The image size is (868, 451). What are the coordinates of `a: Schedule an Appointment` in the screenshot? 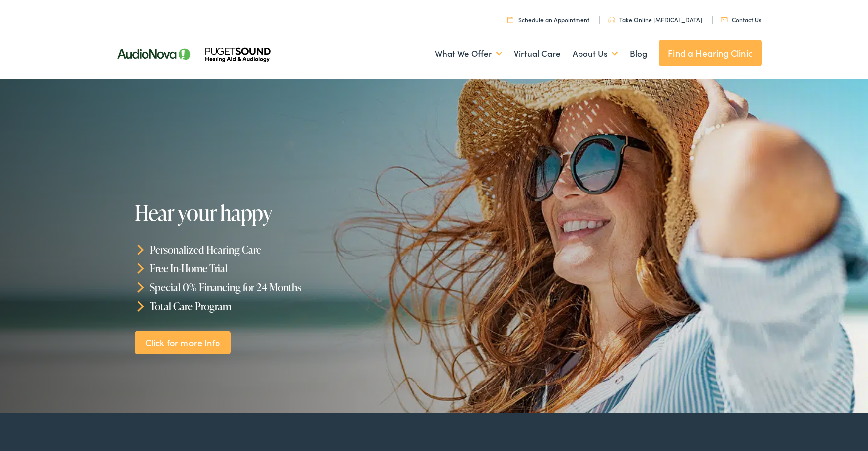 It's located at (548, 19).